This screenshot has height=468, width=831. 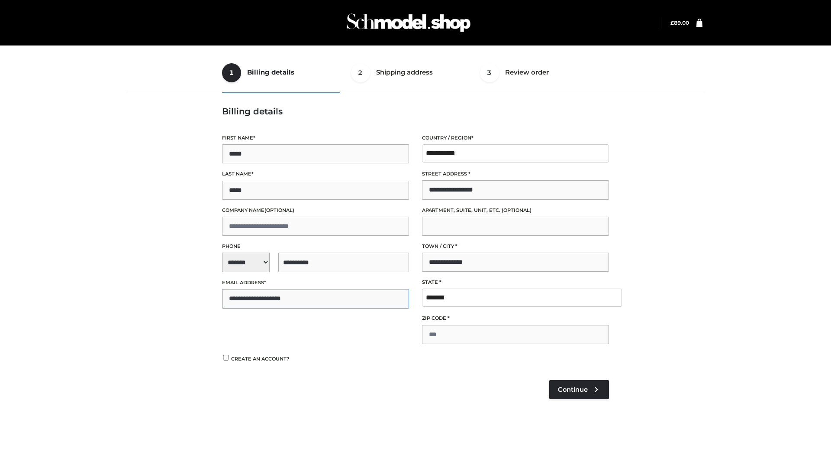 What do you see at coordinates (516, 282) in the screenshot?
I see `label: State` at bounding box center [516, 282].